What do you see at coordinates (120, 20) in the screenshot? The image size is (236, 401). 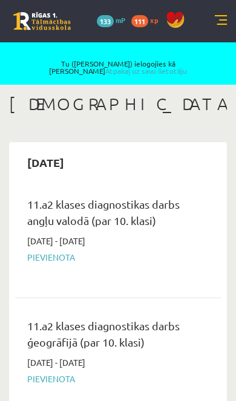 I see `span: mP` at bounding box center [120, 20].